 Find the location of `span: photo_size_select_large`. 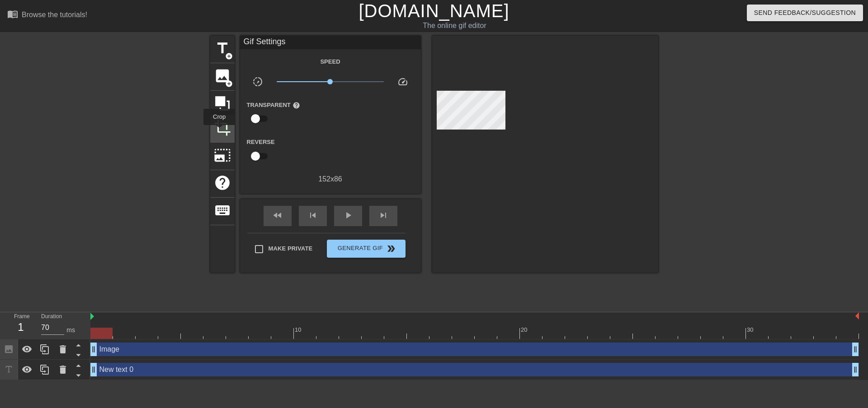

span: photo_size_select_large is located at coordinates (223, 155).